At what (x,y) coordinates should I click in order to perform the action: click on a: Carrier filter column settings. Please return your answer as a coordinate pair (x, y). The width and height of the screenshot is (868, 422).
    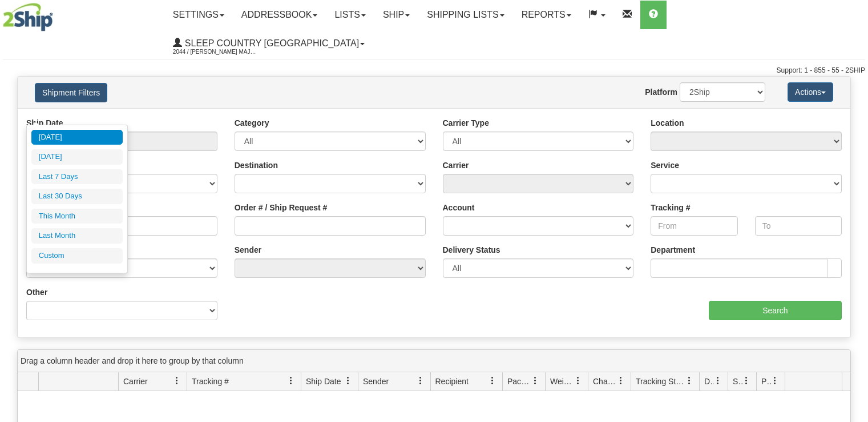
    Looking at the image, I should click on (177, 381).